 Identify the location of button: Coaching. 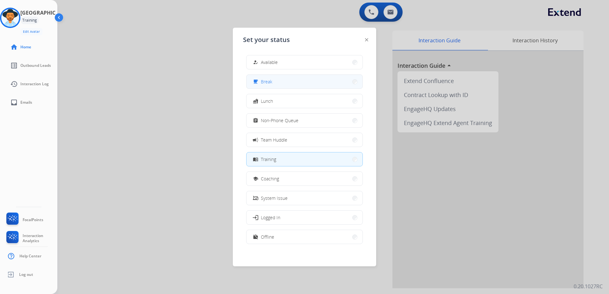
(304, 179).